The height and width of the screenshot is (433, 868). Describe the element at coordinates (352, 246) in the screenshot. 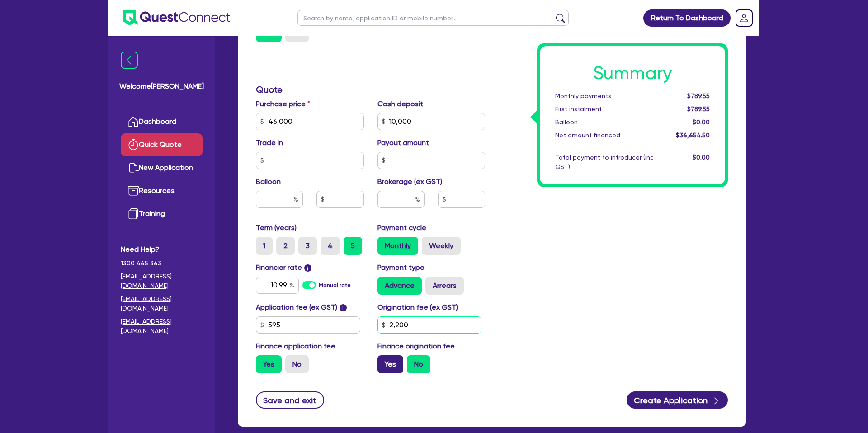

I see `label: 5` at that location.